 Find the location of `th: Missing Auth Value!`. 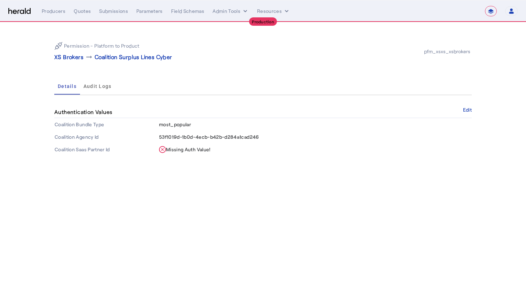

th: Missing Auth Value! is located at coordinates (315, 150).